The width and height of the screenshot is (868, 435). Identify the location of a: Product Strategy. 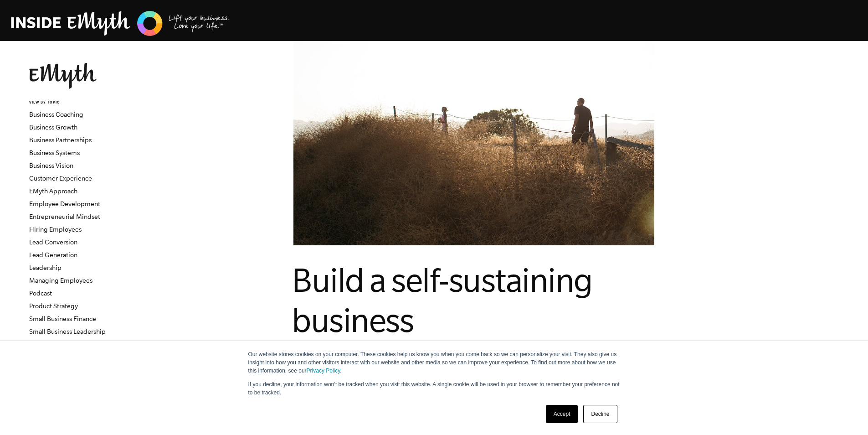
(53, 306).